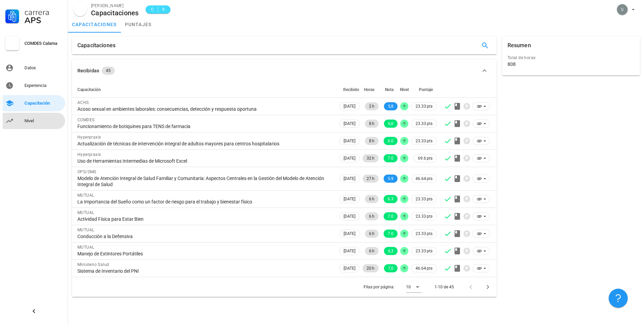 The height and width of the screenshot is (324, 644). What do you see at coordinates (108, 71) in the screenshot?
I see `span: 45` at bounding box center [108, 71].